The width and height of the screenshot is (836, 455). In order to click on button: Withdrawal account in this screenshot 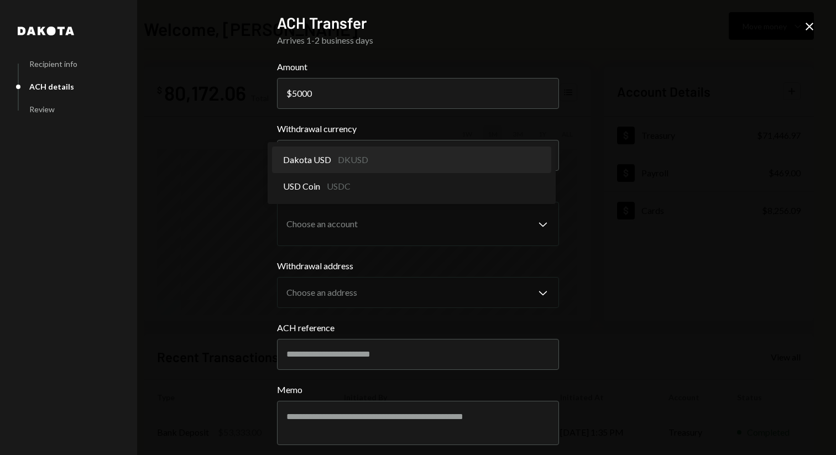, I will do `click(418, 224)`.